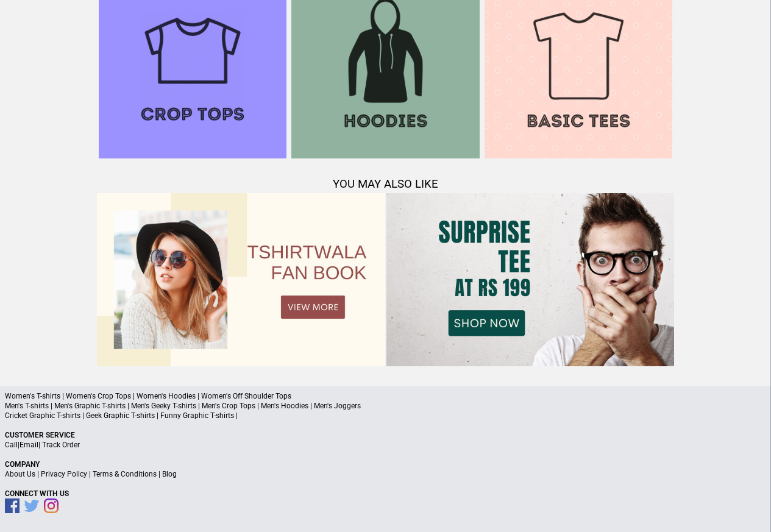  I want to click on p: Company, so click(386, 464).